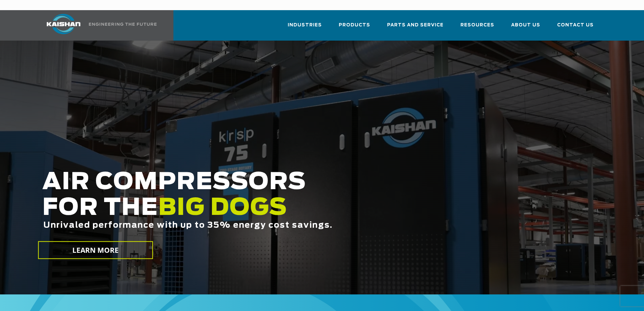  What do you see at coordinates (123, 24) in the screenshot?
I see `img: Engineering the future` at bounding box center [123, 24].